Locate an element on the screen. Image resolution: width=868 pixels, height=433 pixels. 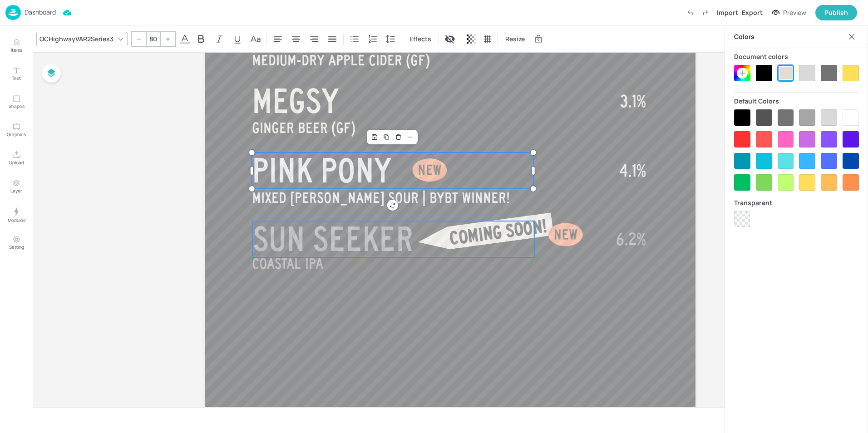
p: Colors is located at coordinates (789, 37).